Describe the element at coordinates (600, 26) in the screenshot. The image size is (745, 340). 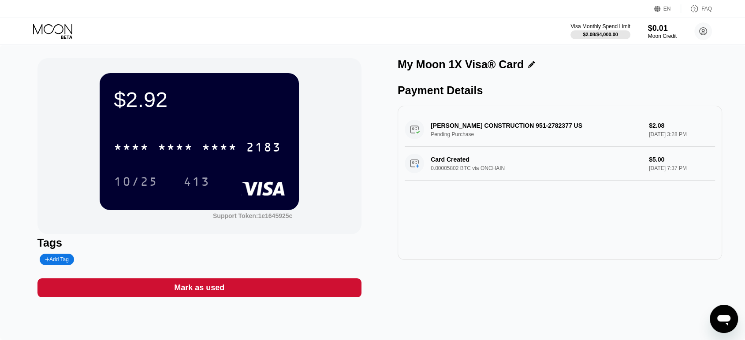
I see `div: Visa Monthly Spend Limit` at that location.